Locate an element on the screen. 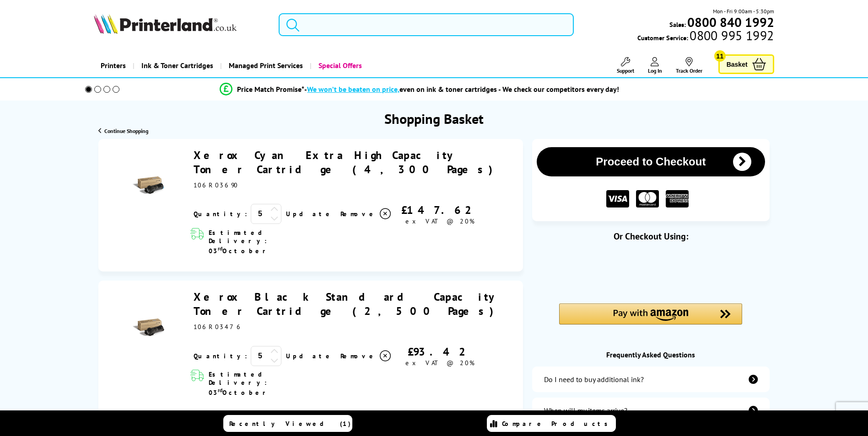 This screenshot has height=436, width=868. img: Xerox Cyan Extra High Capacity Toner Cartridge (4,300 Pages) is located at coordinates (149, 185).